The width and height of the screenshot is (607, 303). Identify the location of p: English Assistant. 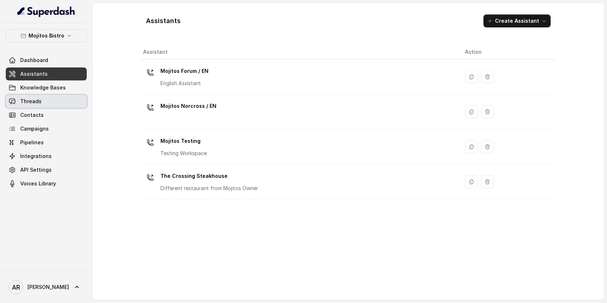
(184, 83).